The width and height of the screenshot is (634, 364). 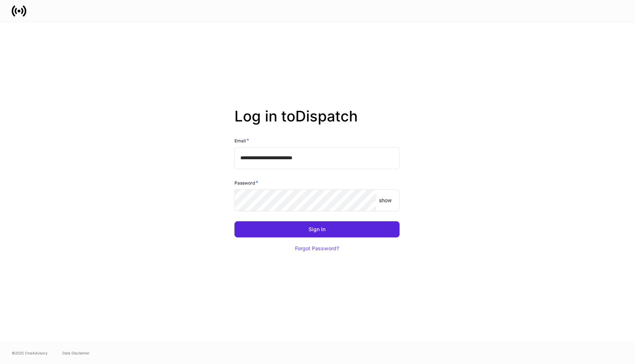 I want to click on button: Sign In, so click(x=317, y=229).